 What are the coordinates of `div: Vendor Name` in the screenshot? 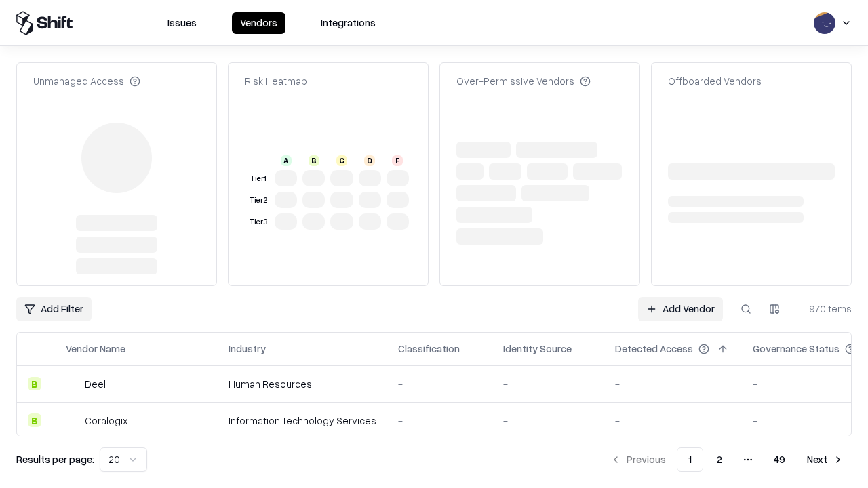 It's located at (96, 349).